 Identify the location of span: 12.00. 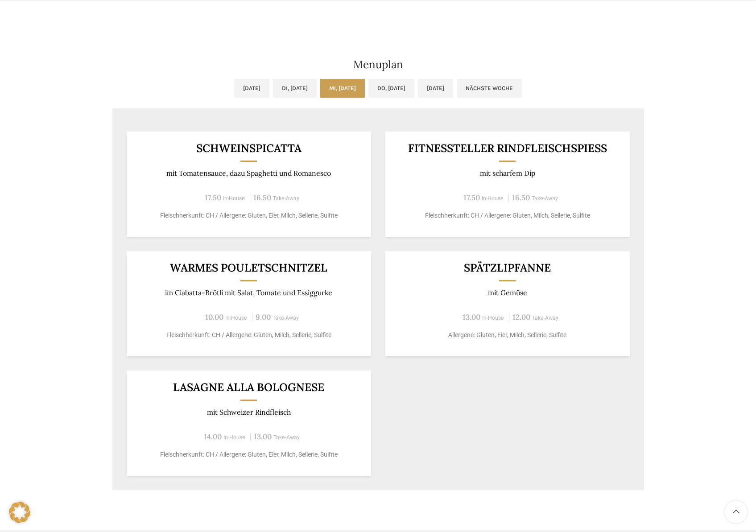
(521, 317).